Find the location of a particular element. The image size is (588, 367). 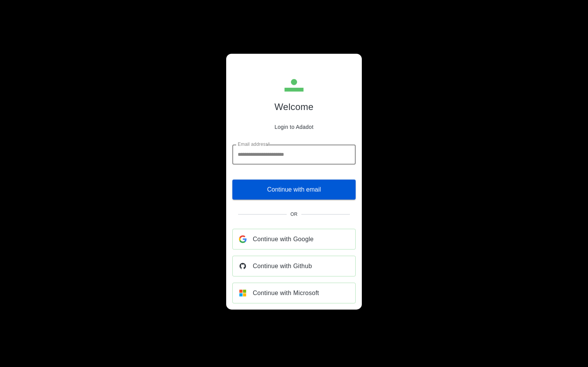

h1: Welcome is located at coordinates (293, 107).